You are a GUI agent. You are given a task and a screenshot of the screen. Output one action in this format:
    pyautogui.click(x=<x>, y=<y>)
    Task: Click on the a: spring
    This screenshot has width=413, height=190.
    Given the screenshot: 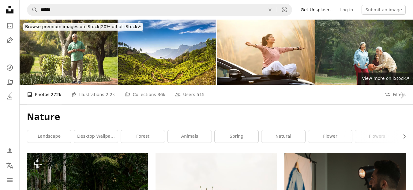 What is the action you would take?
    pyautogui.click(x=237, y=137)
    